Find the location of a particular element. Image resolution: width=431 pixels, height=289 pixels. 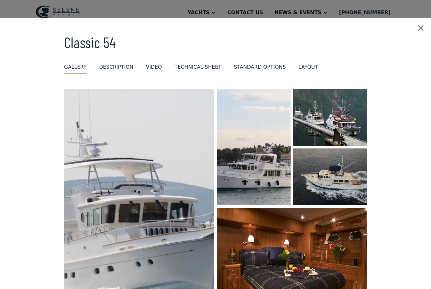

a: DESCRIPTION is located at coordinates (116, 68).